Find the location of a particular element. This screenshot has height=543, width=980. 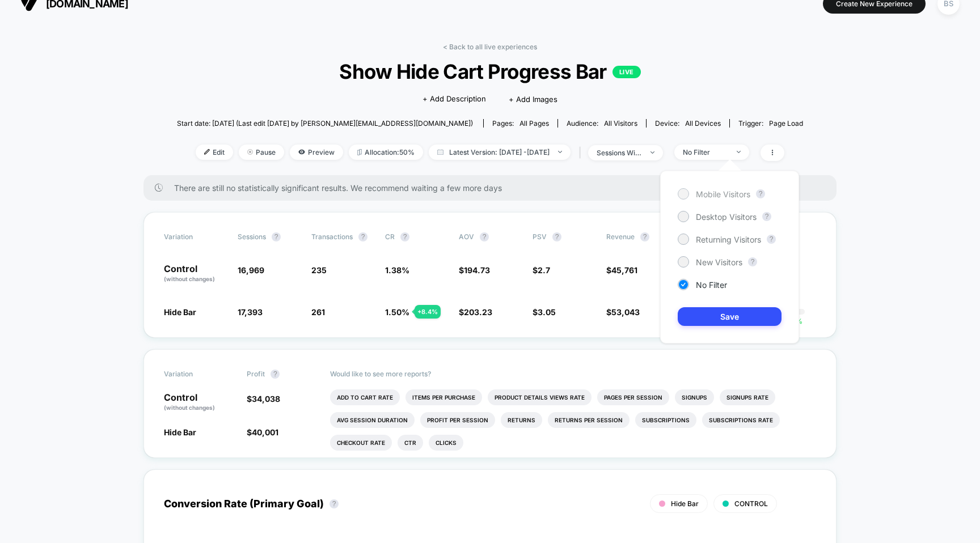

span: Desktop Visitors is located at coordinates (726, 216).